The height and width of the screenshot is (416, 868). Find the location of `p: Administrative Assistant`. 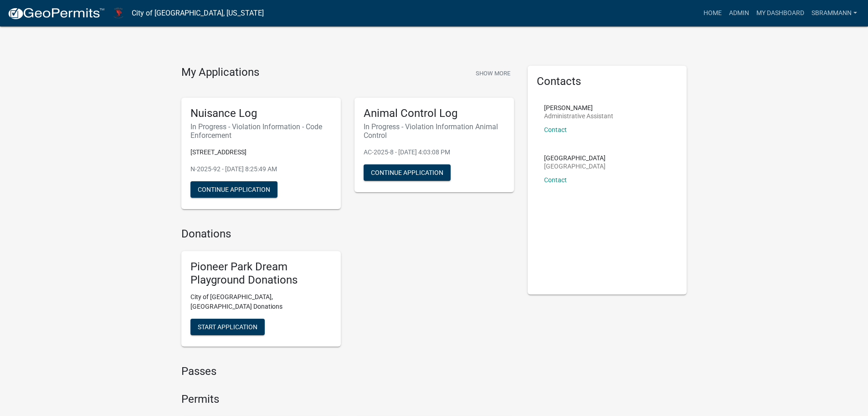

p: Administrative Assistant is located at coordinates (579, 116).